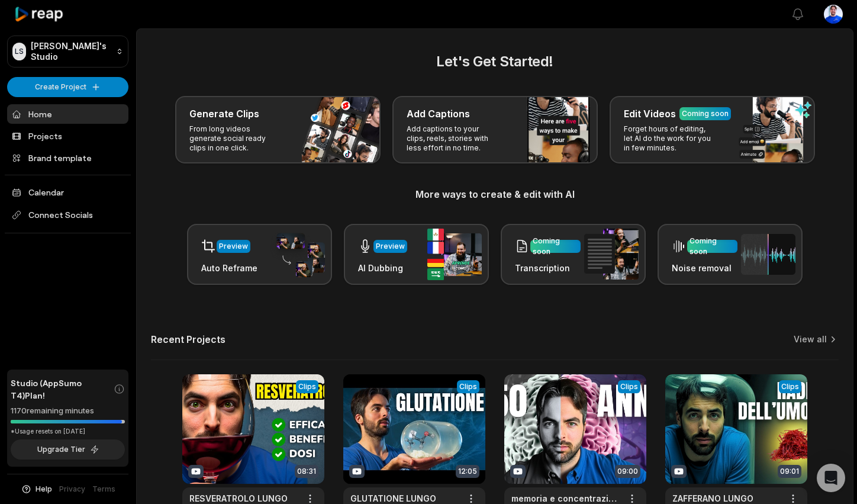  What do you see at coordinates (224, 114) in the screenshot?
I see `h3: Generate Clips` at bounding box center [224, 114].